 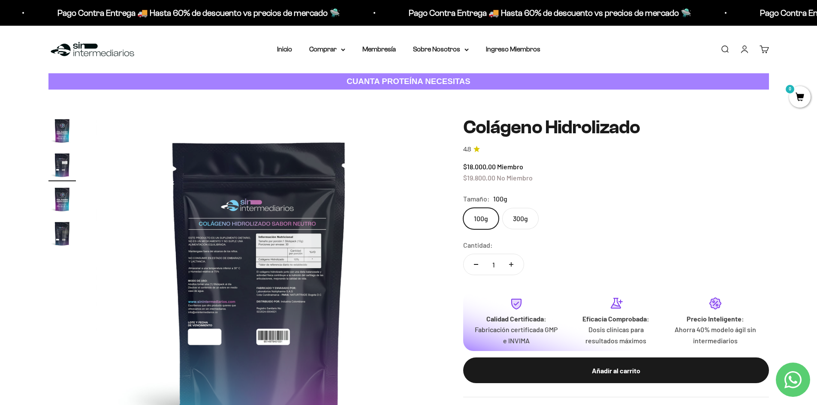 What do you see at coordinates (479, 178) in the screenshot?
I see `span: $19.800,00` at bounding box center [479, 178].